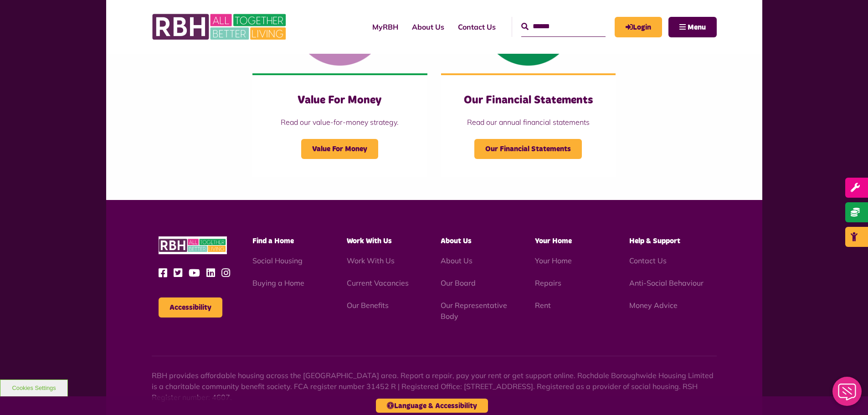  Describe the element at coordinates (474, 311) in the screenshot. I see `a: Our Representative Body` at that location.